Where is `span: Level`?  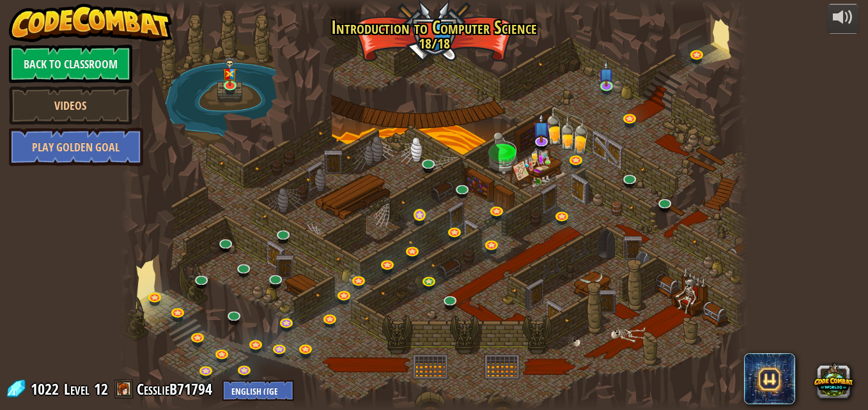
span: Level is located at coordinates (77, 389).